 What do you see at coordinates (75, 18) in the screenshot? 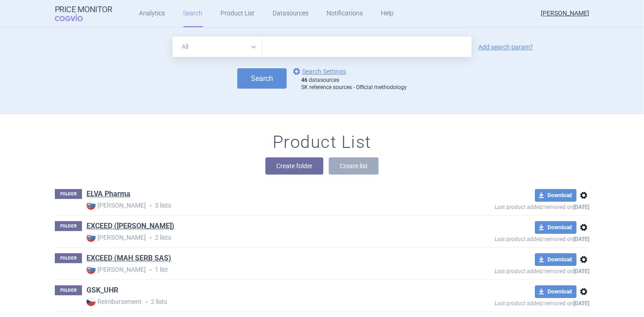
I see `span: COGVIO` at bounding box center [75, 18].